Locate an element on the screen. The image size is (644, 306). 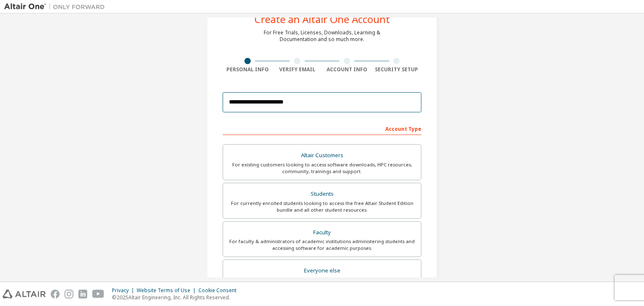
img: Altair One is located at coordinates (57, 7).